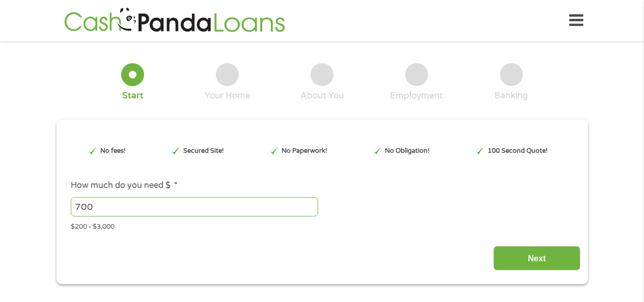  What do you see at coordinates (537, 258) in the screenshot?
I see `input: Next` at bounding box center [537, 258].